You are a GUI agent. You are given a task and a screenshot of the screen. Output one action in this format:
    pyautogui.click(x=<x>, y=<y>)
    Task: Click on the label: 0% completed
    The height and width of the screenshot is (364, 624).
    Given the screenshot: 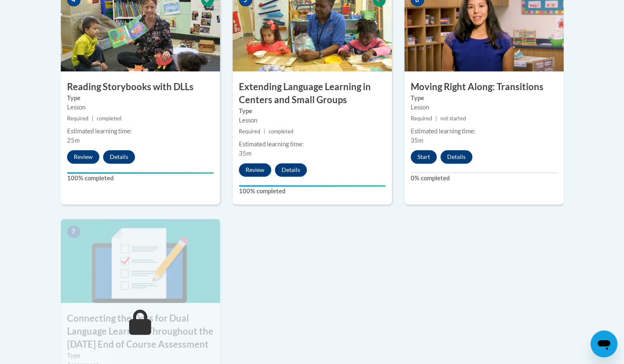 What is the action you would take?
    pyautogui.click(x=484, y=178)
    